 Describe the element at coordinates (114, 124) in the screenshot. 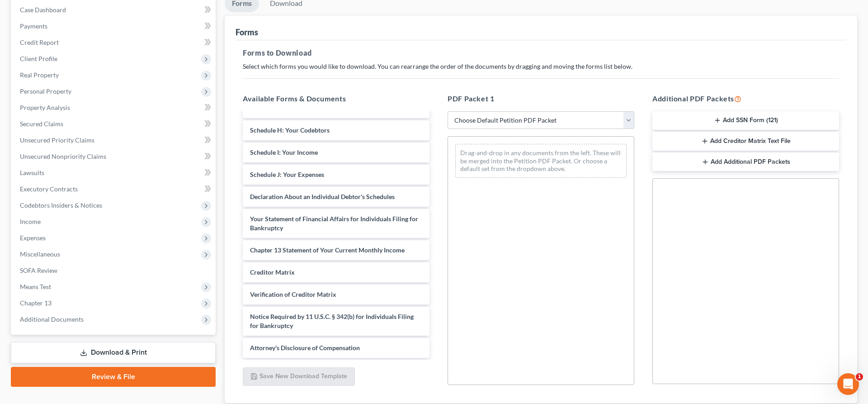

I see `a: Secured Claims` at that location.